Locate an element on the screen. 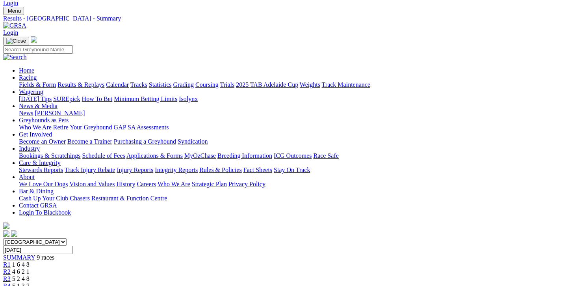 The image size is (579, 286). a: Bar & Dining is located at coordinates (36, 191).